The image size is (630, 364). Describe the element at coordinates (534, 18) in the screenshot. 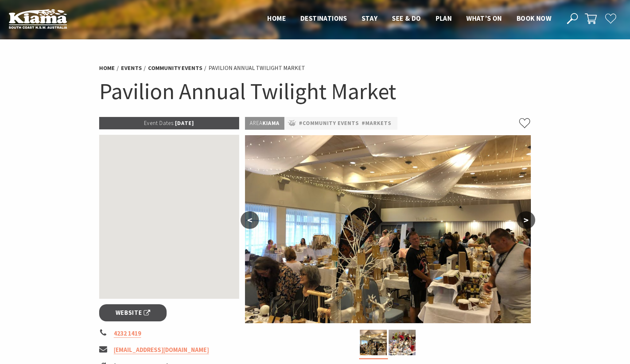

I see `span: Book now` at that location.